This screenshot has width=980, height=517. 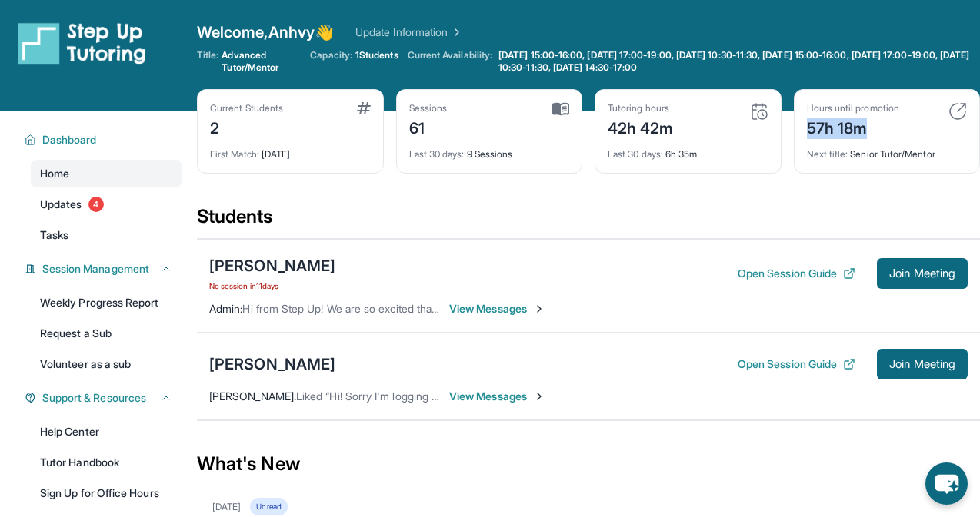 What do you see at coordinates (225, 308) in the screenshot?
I see `span: Admin :` at bounding box center [225, 308].